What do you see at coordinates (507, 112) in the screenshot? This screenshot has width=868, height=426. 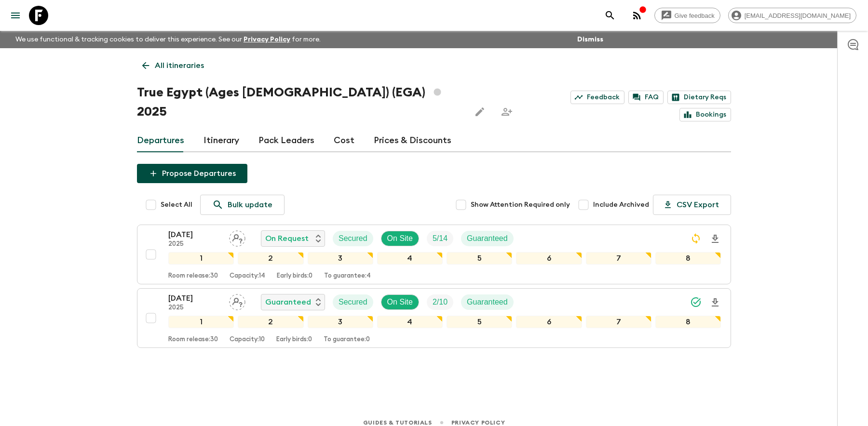 I see `span: Share this itinerary` at bounding box center [507, 112].